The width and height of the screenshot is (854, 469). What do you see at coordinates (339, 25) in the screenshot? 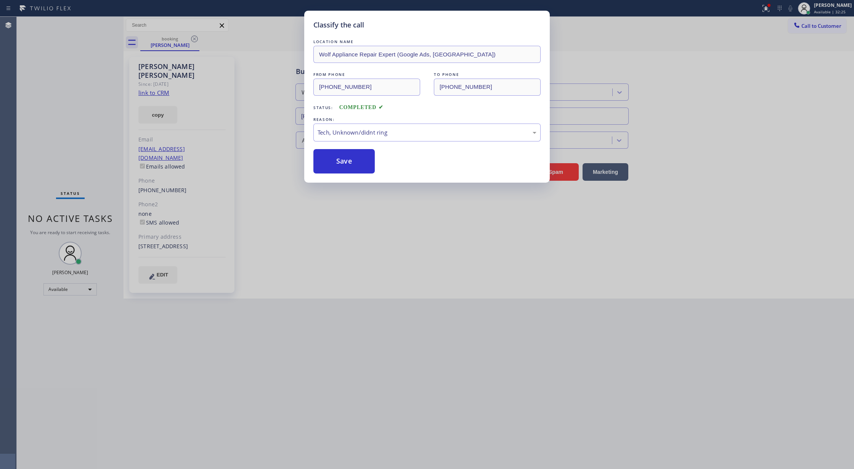
I see `h5: Classify the call` at bounding box center [339, 25].